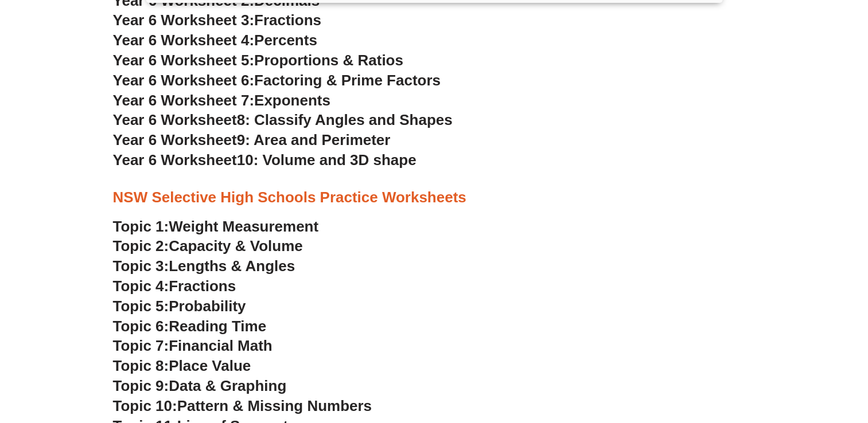  I want to click on span: Topic 9:, so click(141, 386).